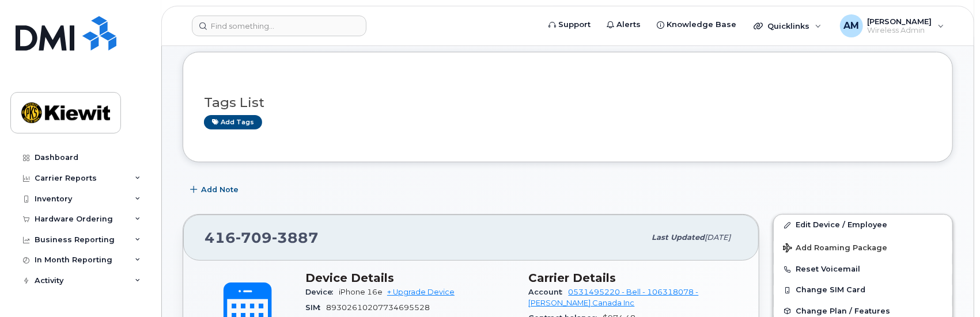 The image size is (980, 317). What do you see at coordinates (410, 278) in the screenshot?
I see `h3: Device Details` at bounding box center [410, 278].